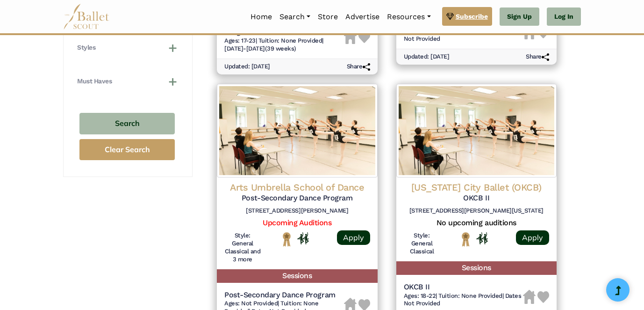 This screenshot has height=310, width=644. What do you see at coordinates (476, 223) in the screenshot?
I see `h5: No upcoming auditions` at bounding box center [476, 223].